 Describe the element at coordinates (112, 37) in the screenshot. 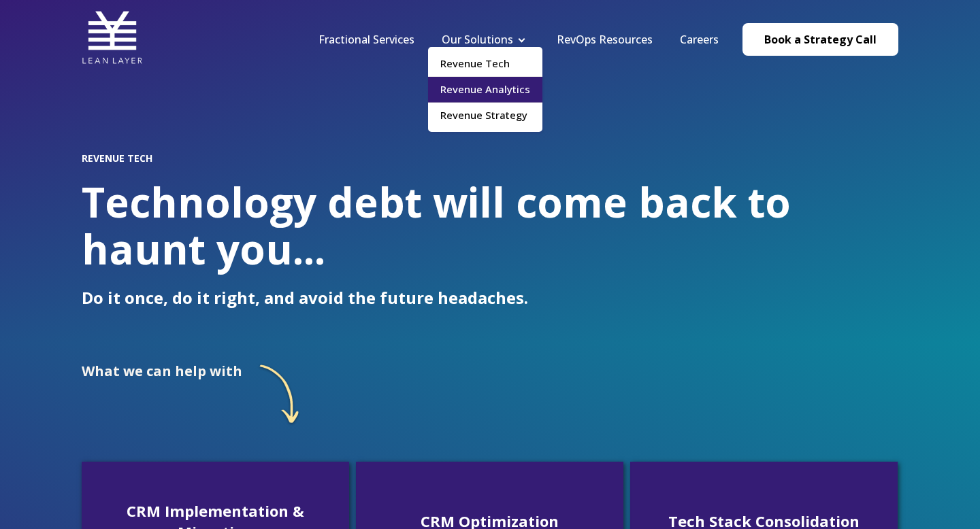

I see `img: Lean Layer Logo` at that location.